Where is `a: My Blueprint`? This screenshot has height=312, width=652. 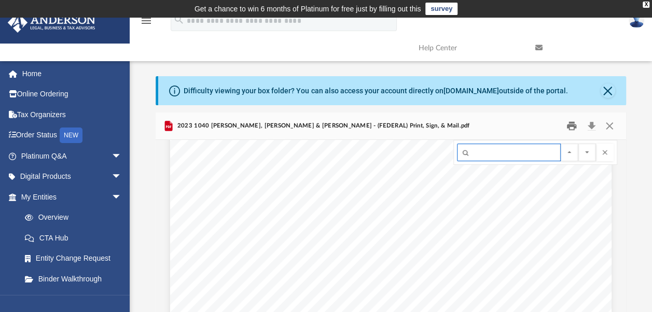
a: My Blueprint is located at coordinates (73, 300).